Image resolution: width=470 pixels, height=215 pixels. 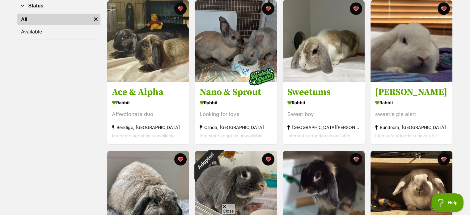 I want to click on div: sweetie pie alert, so click(x=411, y=114).